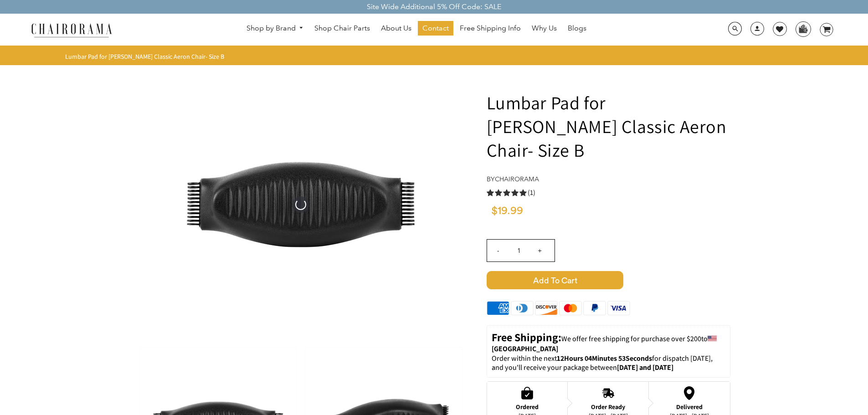 This screenshot has height=415, width=868. What do you see at coordinates (608, 179) in the screenshot?
I see `h4: by` at bounding box center [608, 179].